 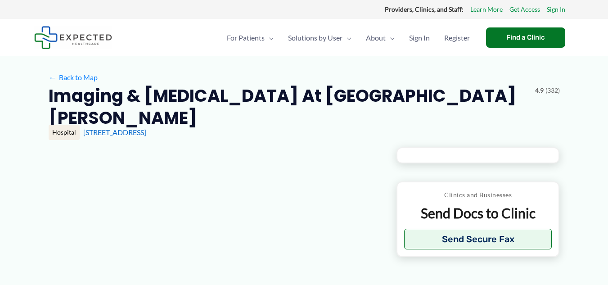 I want to click on span: About, so click(x=376, y=38).